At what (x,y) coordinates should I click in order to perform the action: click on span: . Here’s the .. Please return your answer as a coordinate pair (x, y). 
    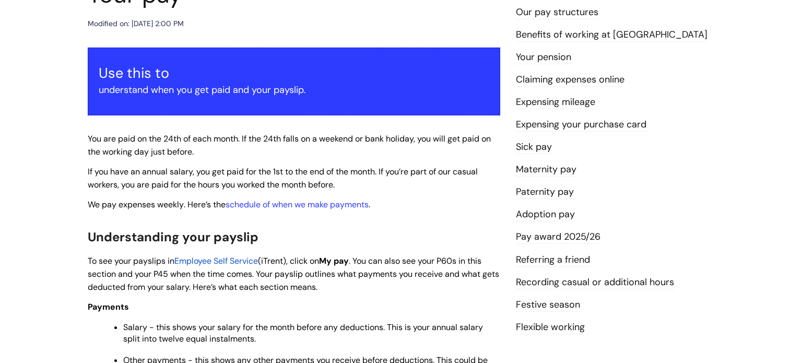
    Looking at the image, I should click on (229, 204).